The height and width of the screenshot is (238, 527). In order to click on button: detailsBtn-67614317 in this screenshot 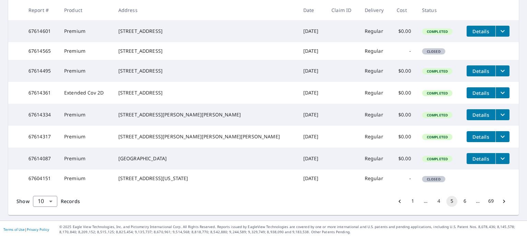, I will do `click(481, 137)`.